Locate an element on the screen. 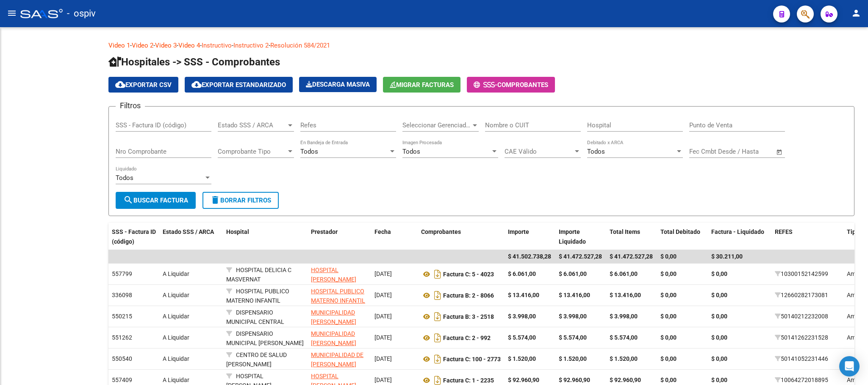  datatable-header-cell: Comprobantes is located at coordinates (461, 256).